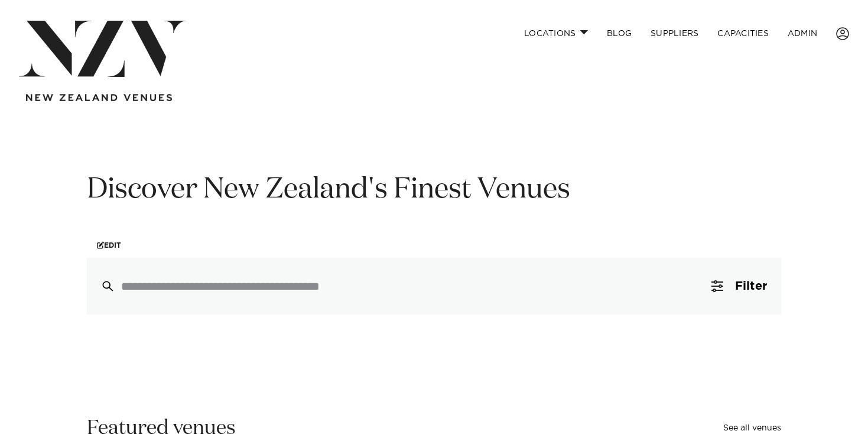 Image resolution: width=868 pixels, height=434 pixels. What do you see at coordinates (109, 245) in the screenshot?
I see `a: Edit` at bounding box center [109, 245].